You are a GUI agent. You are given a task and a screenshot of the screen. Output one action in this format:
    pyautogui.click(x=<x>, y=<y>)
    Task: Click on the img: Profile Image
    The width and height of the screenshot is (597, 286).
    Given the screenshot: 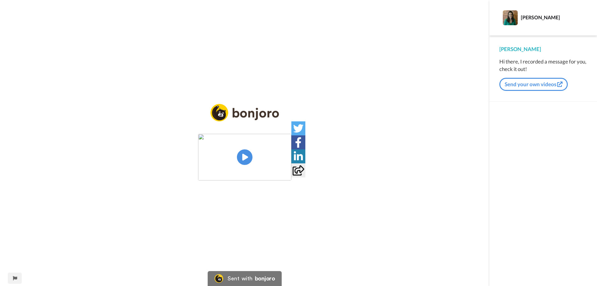 What is the action you would take?
    pyautogui.click(x=511, y=18)
    